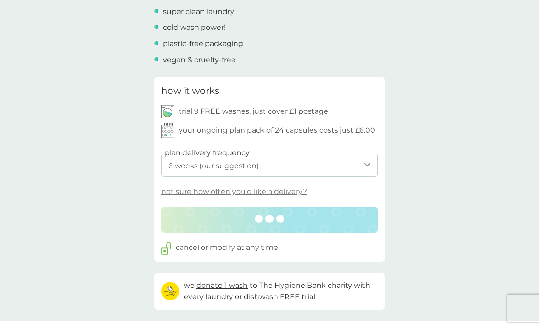  What do you see at coordinates (199, 60) in the screenshot?
I see `p: vegan & cruelty-free` at bounding box center [199, 60].